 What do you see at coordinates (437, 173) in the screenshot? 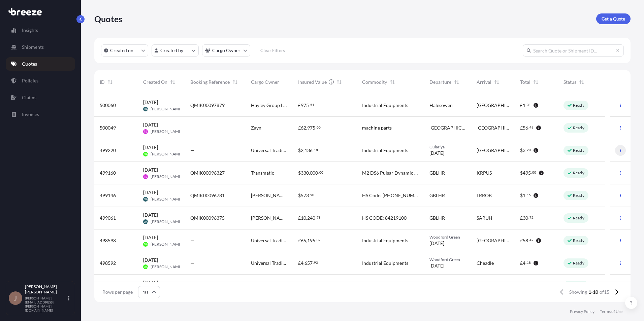
I see `span: GBLHR` at bounding box center [437, 173].